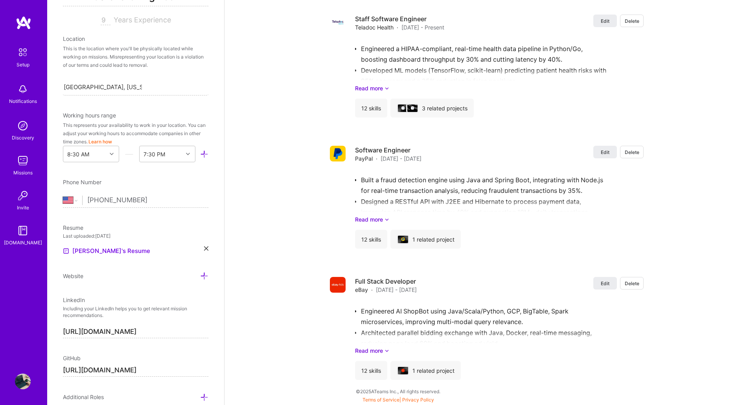 The width and height of the screenshot is (749, 405). What do you see at coordinates (83, 397) in the screenshot?
I see `span: Additional Roles` at bounding box center [83, 397].